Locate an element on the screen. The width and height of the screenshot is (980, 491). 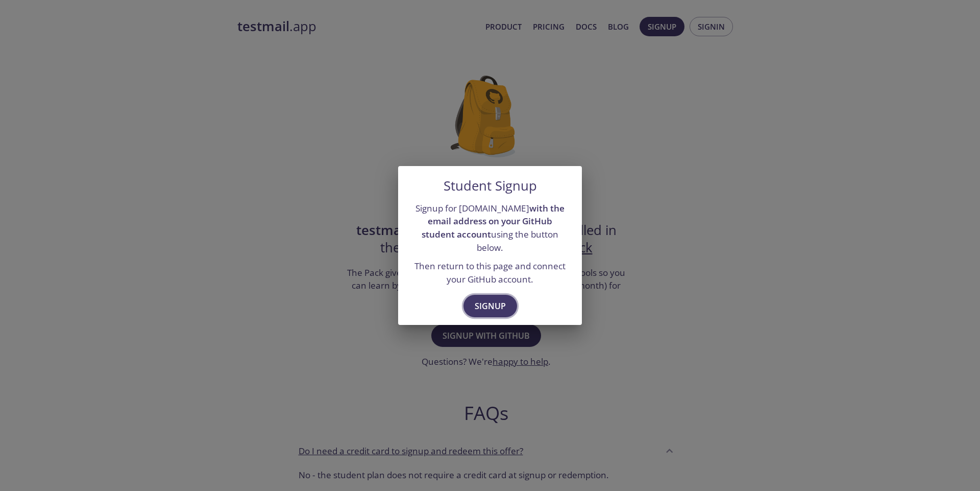
span: Signup is located at coordinates (490, 306).